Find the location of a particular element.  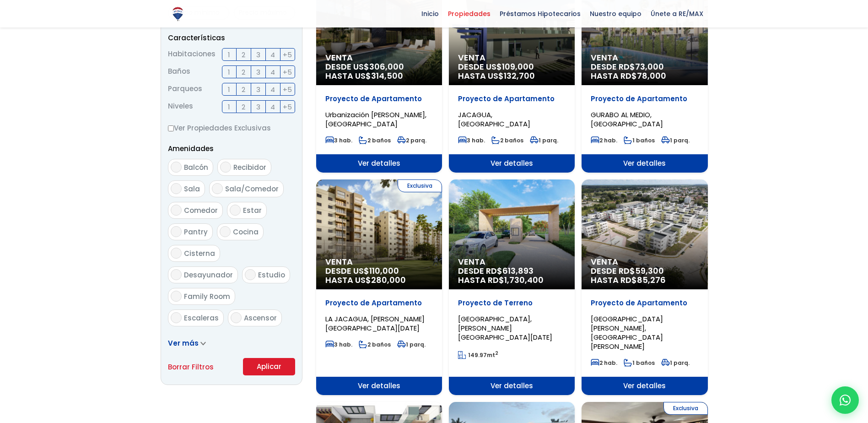

input: Balcón is located at coordinates (176, 167).